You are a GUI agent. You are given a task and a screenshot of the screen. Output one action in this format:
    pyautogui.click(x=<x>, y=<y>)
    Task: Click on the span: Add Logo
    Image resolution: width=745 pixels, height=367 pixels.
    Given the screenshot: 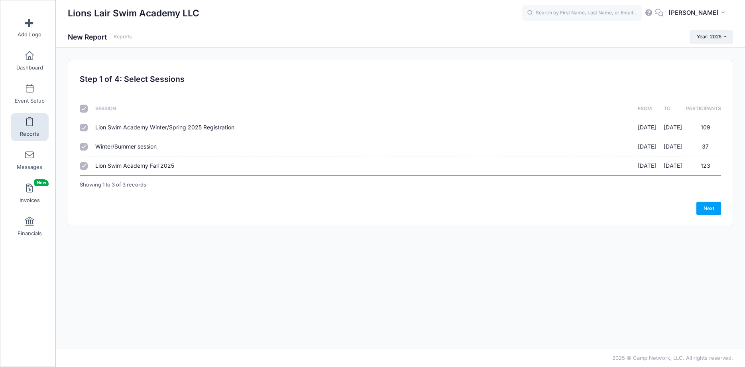 What is the action you would take?
    pyautogui.click(x=30, y=34)
    